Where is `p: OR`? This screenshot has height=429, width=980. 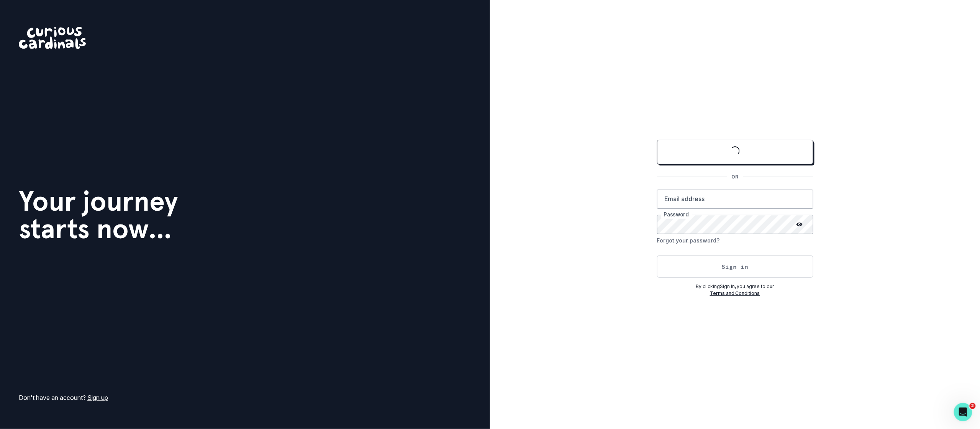 p: OR is located at coordinates (735, 177).